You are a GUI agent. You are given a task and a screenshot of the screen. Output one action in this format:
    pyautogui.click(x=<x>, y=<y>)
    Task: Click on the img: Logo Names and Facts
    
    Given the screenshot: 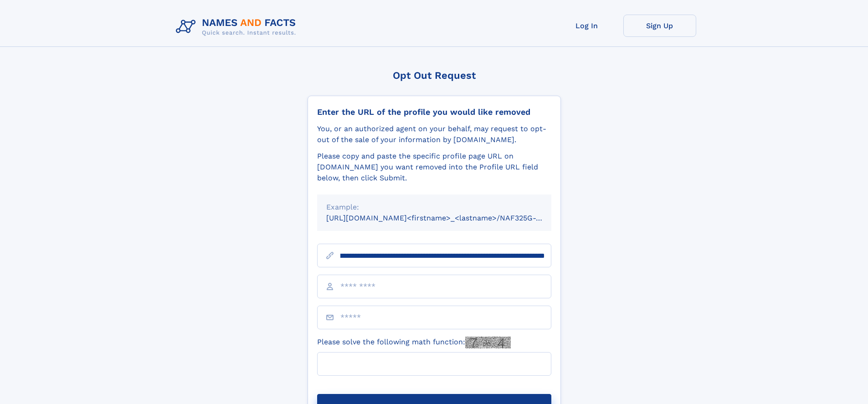 What is the action you would take?
    pyautogui.click(x=238, y=27)
    